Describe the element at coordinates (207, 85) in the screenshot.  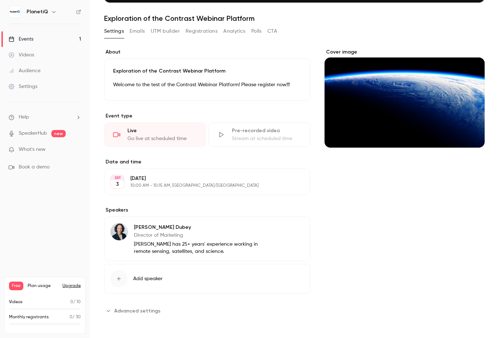
I see `p: Welcome to the test of the Contrast Webinar Platform! Please register now!!!` at that location.